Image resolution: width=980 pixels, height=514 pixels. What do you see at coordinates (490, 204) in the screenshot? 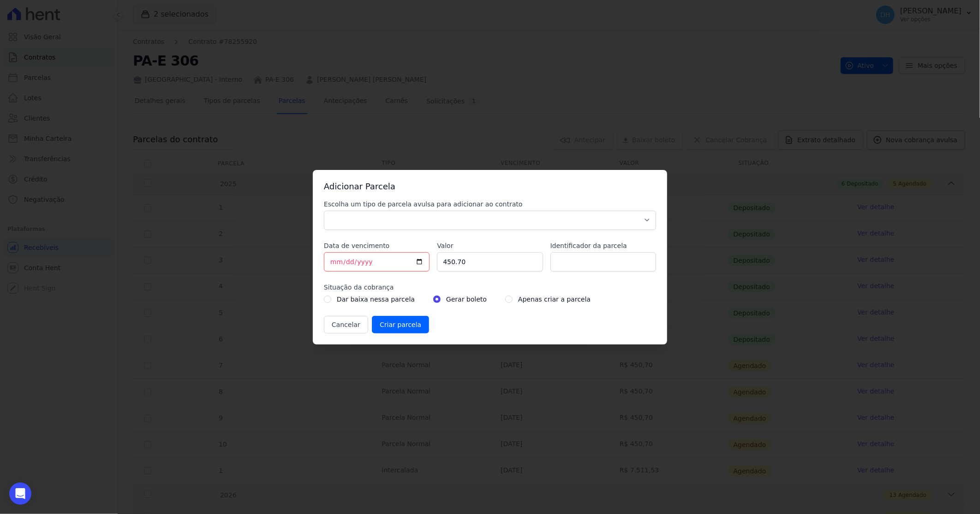
I see `label: Escolha um tipo de parcela avulsa para adicionar ao contrato` at bounding box center [490, 204].